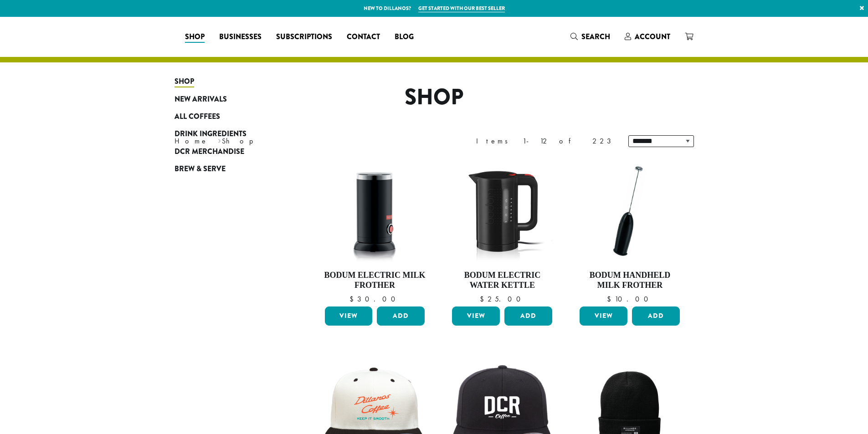  What do you see at coordinates (502, 211) in the screenshot?
I see `img: DP3955.01.png` at bounding box center [502, 211].